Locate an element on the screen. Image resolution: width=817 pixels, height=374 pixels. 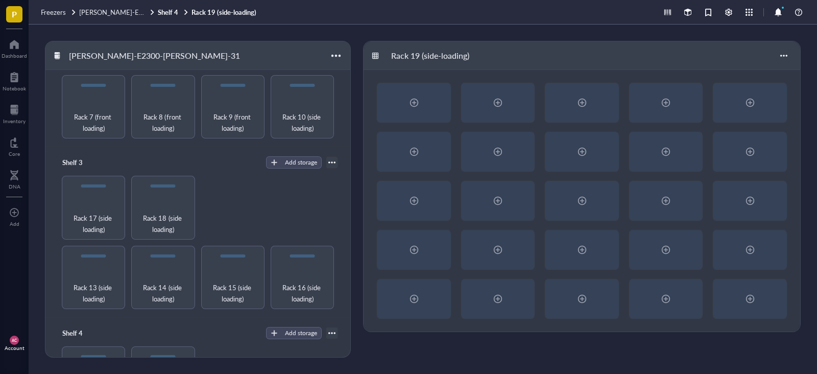
span: Rack 7 (front loading) is located at coordinates (93, 123).